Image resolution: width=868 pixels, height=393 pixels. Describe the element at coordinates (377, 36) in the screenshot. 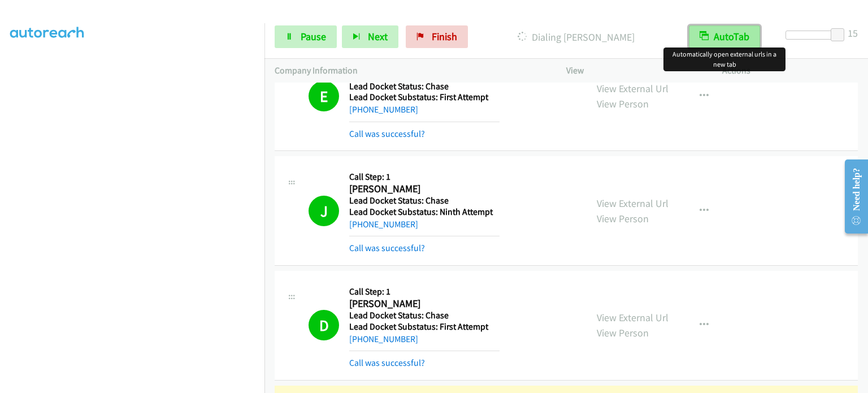

I see `span: Next` at that location.